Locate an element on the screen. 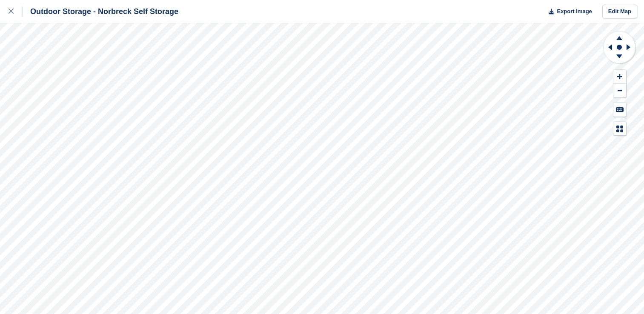 This screenshot has width=644, height=314. span: Export Image is located at coordinates (574, 11).